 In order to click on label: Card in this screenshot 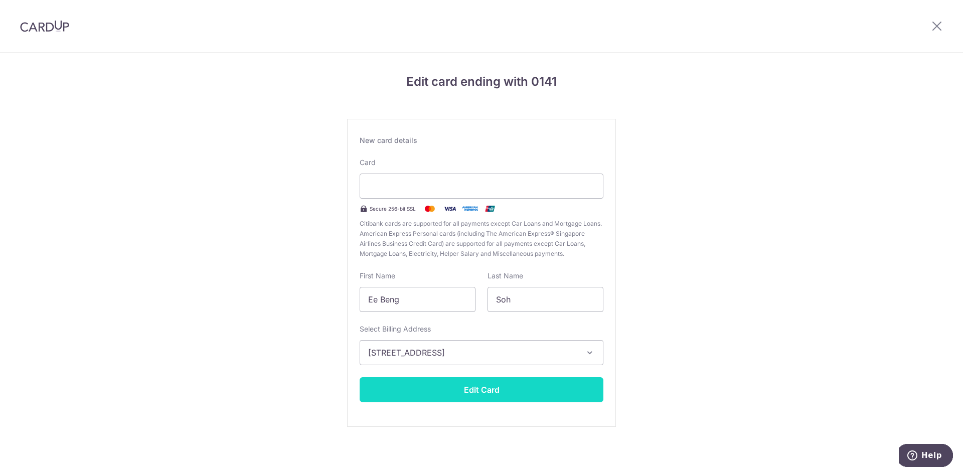, I will do `click(367, 162)`.